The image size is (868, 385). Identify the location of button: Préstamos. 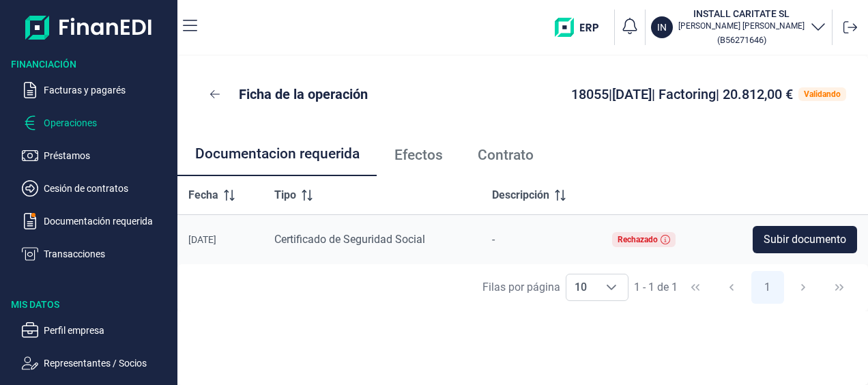
(97, 156).